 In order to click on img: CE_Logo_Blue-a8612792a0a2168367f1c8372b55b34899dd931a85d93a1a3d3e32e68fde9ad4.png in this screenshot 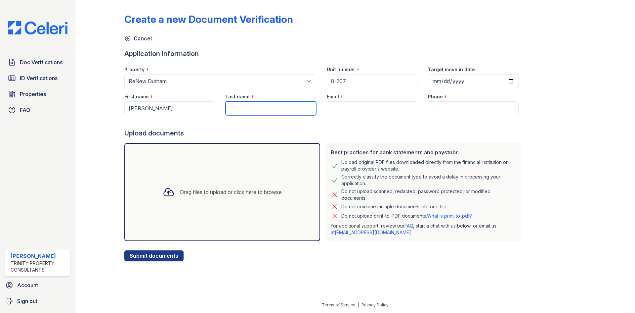, I will do `click(38, 28)`.